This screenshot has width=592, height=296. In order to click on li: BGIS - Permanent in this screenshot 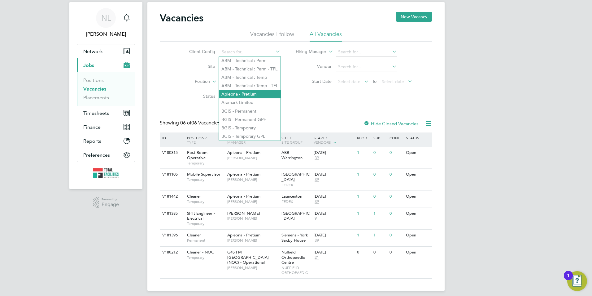, I will do `click(250, 111)`.